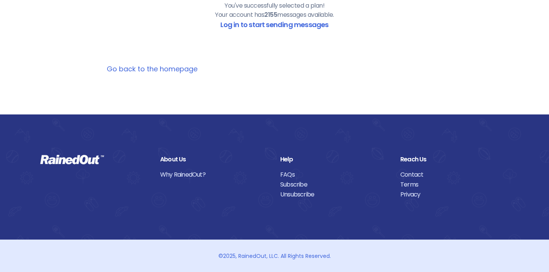  What do you see at coordinates (274, 24) in the screenshot?
I see `a: Log in to start sending messages` at bounding box center [274, 24].